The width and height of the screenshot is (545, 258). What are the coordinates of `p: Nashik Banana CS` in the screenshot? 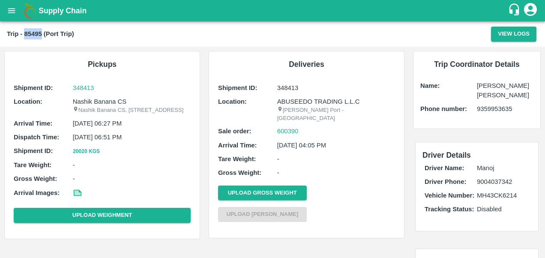 It's located at (132, 102).